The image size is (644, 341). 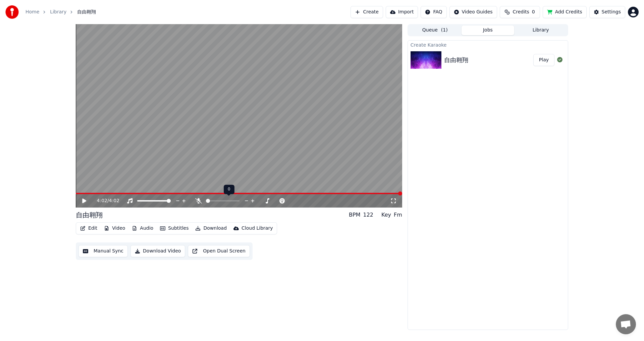 What do you see at coordinates (368, 215) in the screenshot?
I see `div: 122` at bounding box center [368, 215].